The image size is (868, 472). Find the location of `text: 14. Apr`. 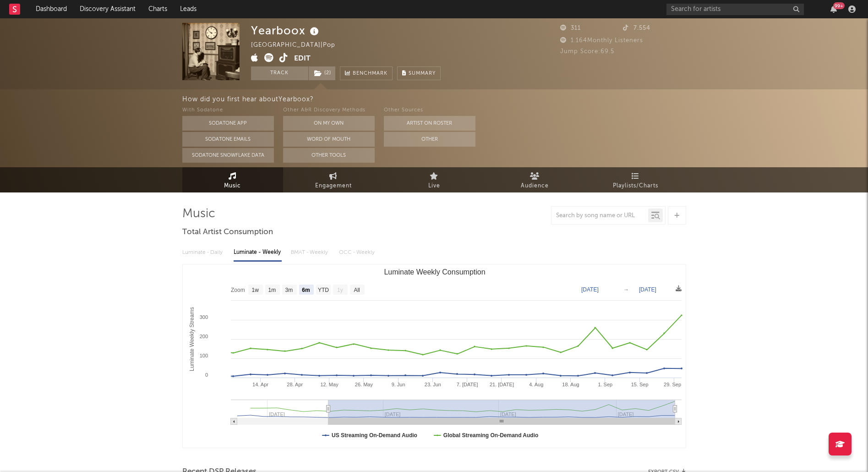

text: 14. Apr is located at coordinates (260, 385).